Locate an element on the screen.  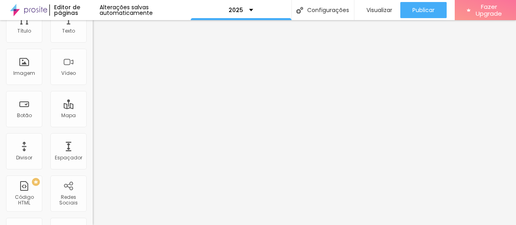
div: Texto is located at coordinates (69, 31).